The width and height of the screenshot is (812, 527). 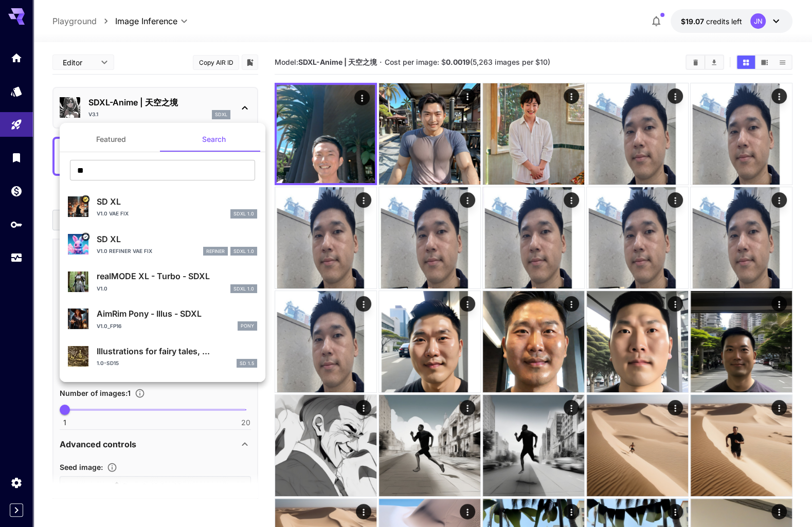 I want to click on p: v1.0, so click(x=102, y=288).